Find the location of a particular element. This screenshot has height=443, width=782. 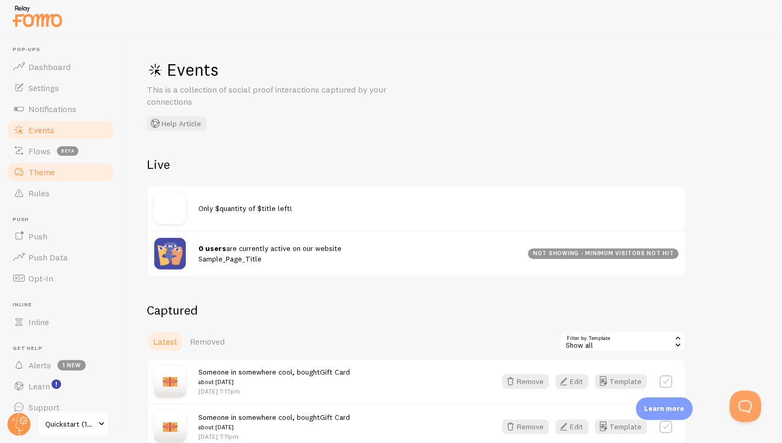

div: not showing - minimum visitors not hit is located at coordinates (603, 254).